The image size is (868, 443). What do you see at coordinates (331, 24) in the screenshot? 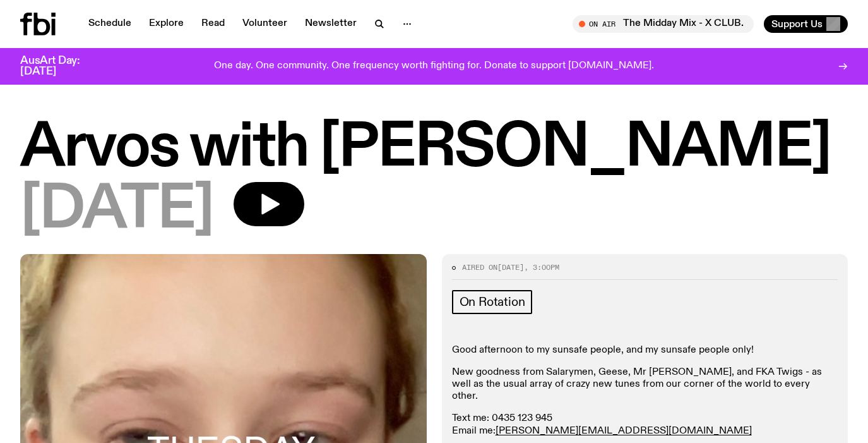
I see `a: Newsletter` at bounding box center [331, 24].